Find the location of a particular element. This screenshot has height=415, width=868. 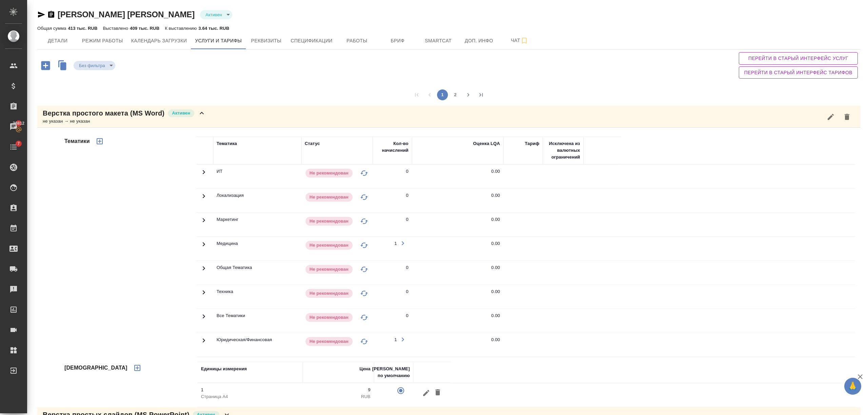

span: Чат is located at coordinates (520, 40).